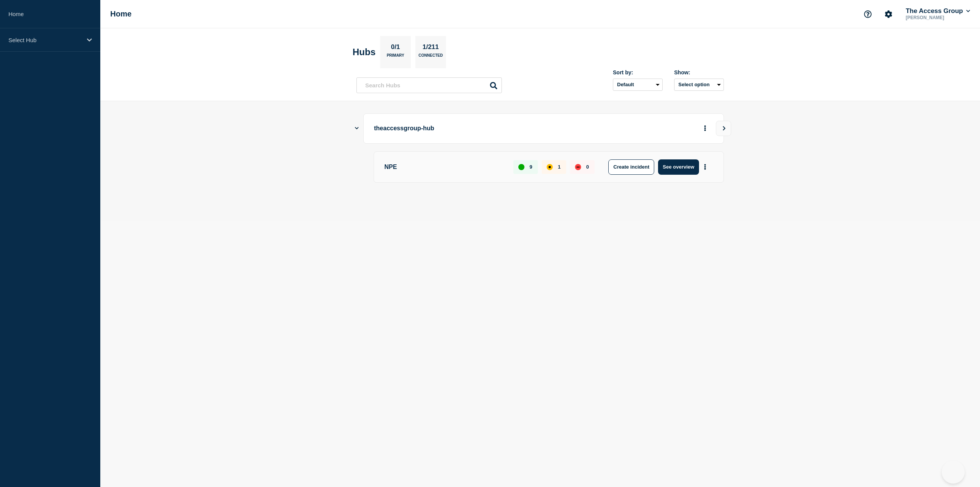  What do you see at coordinates (444, 167) in the screenshot?
I see `p: NPE` at bounding box center [444, 167].